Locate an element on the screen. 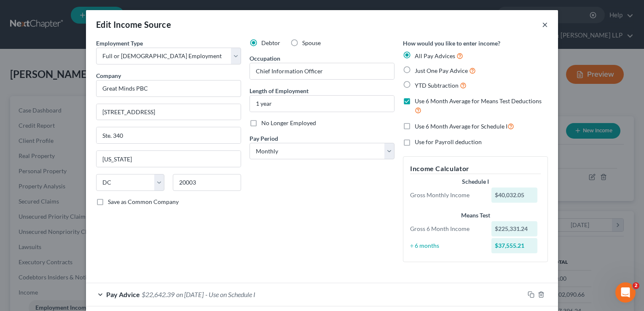 Image resolution: width=644 pixels, height=311 pixels. div: Schedule I is located at coordinates (475, 181).